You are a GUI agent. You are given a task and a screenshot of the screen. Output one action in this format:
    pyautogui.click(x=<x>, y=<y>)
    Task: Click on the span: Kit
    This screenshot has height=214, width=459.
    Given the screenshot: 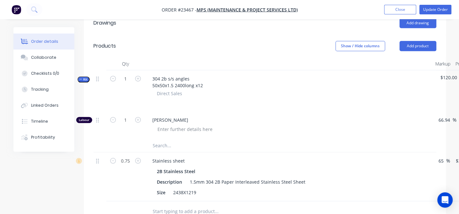 What is the action you would take?
    pyautogui.click(x=84, y=79)
    